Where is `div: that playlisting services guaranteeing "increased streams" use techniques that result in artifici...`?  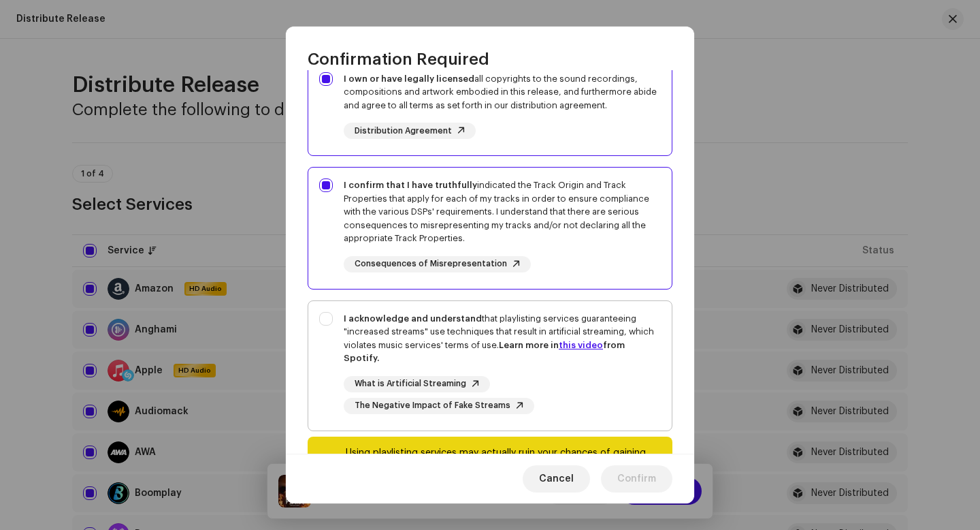 div: that playlisting services guaranteeing "increased streams" use techniques that result in artifici... is located at coordinates (503, 339).